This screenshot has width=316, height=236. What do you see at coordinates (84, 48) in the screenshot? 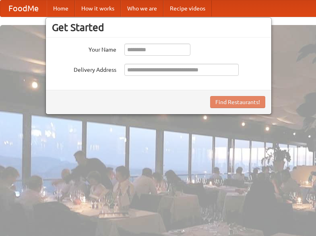
I see `label: Your Name` at bounding box center [84, 48].